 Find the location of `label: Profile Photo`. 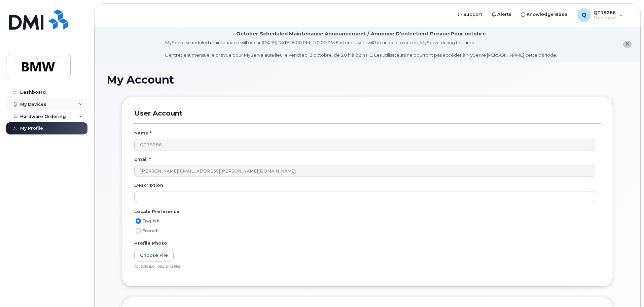

label: Profile Photo is located at coordinates (151, 243).